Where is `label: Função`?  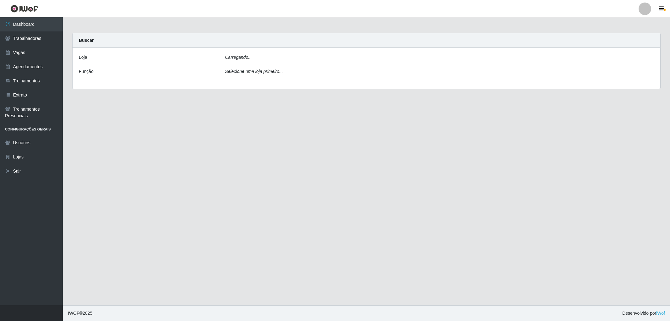
label: Função is located at coordinates (86, 71).